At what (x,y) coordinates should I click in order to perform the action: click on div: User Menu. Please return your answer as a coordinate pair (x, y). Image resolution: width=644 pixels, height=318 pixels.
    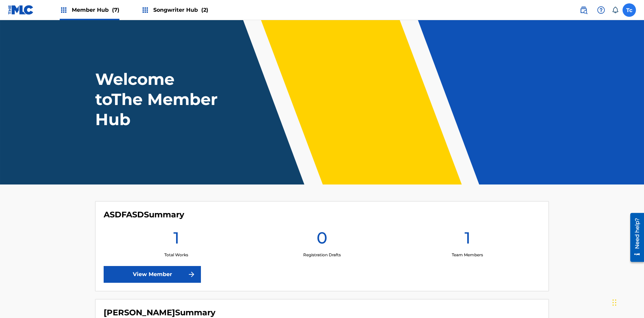
    Looking at the image, I should click on (630, 10).